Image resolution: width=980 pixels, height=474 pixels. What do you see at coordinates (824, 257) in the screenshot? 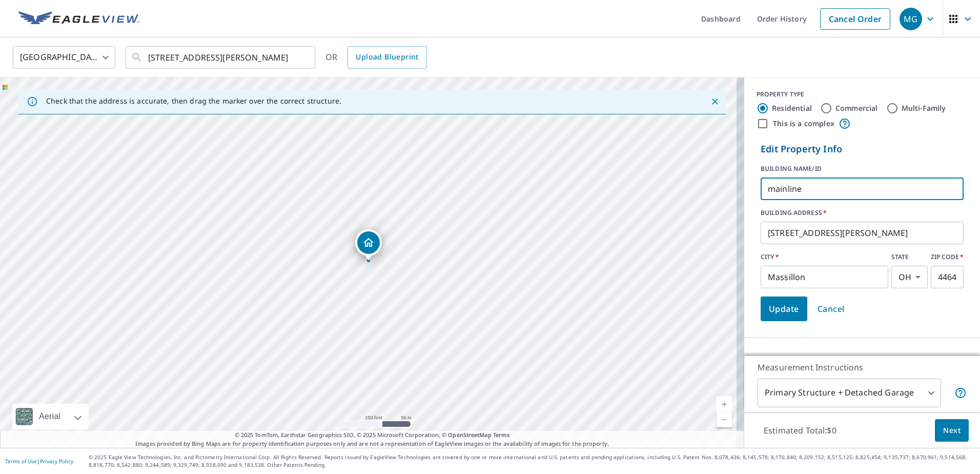
I see `label: CITY` at bounding box center [824, 257].